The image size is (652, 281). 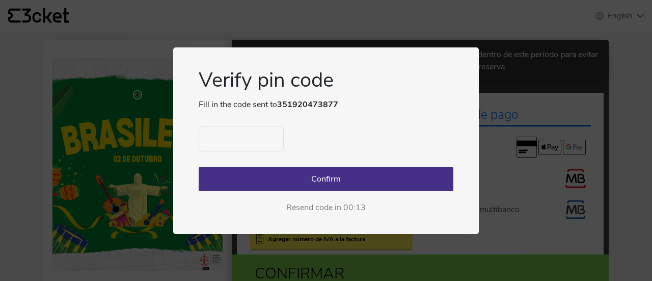 What do you see at coordinates (308, 104) in the screenshot?
I see `strong: 351920473877` at bounding box center [308, 104].